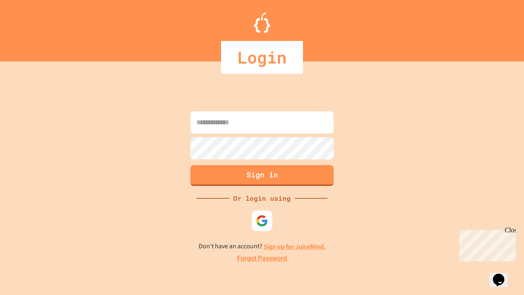  I want to click on a: Forgot Password, so click(262, 258).